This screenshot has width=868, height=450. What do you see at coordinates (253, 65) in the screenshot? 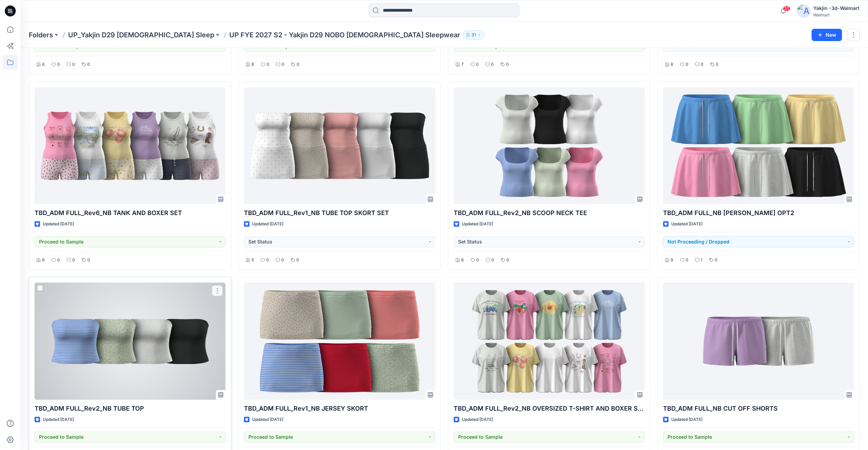
I see `p: 8` at bounding box center [253, 65].